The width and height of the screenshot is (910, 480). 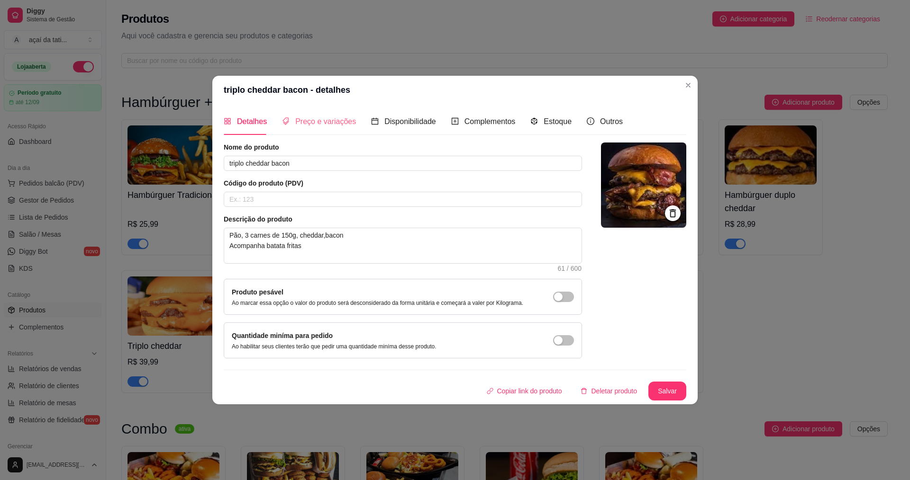 What do you see at coordinates (334, 347) in the screenshot?
I see `p: Ao habilitar seus clientes terão que pedir uma quantidade miníma desse produto.` at bounding box center [334, 347].